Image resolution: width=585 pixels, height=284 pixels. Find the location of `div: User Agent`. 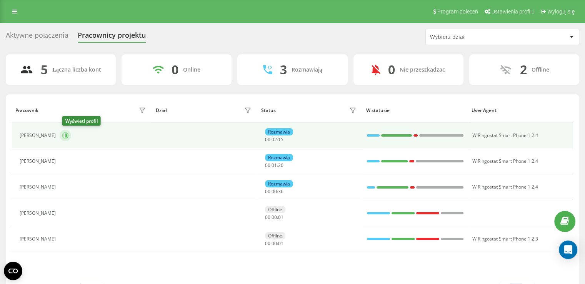

div: User Agent is located at coordinates (520, 110).